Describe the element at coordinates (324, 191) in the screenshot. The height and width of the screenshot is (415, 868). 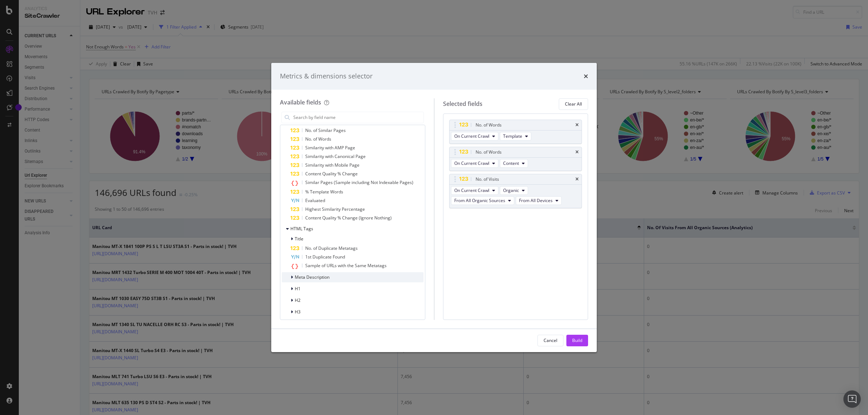
I see `span: % Template Words` at that location.